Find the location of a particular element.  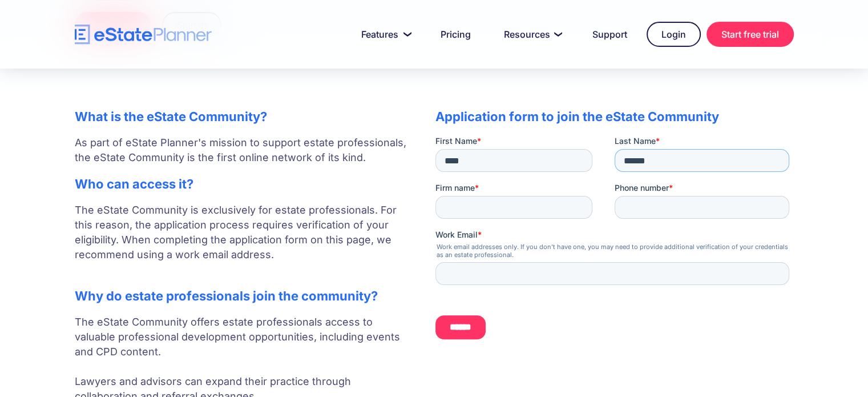

a: Features is located at coordinates (384, 34).